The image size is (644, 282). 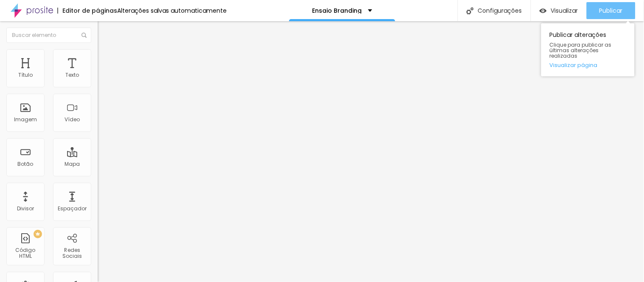 I want to click on font: Redes Sociais, so click(x=72, y=253).